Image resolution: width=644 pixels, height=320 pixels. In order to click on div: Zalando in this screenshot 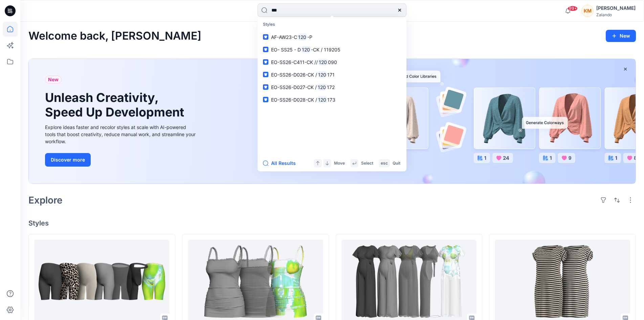, I will do `click(616, 14)`.